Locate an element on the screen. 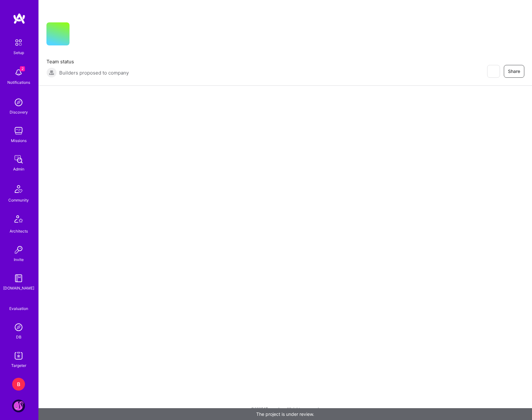 Image resolution: width=532 pixels, height=420 pixels. div: Invite is located at coordinates (18, 259).